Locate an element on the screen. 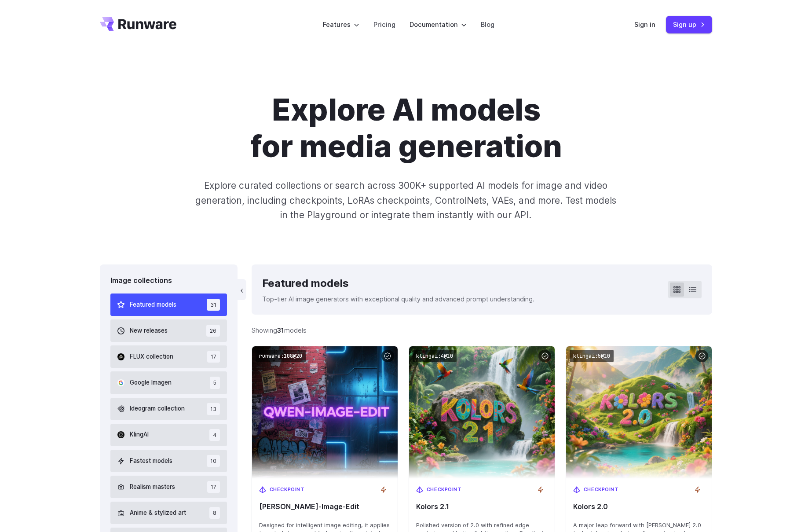 The image size is (812, 532). span: 8 is located at coordinates (215, 513).